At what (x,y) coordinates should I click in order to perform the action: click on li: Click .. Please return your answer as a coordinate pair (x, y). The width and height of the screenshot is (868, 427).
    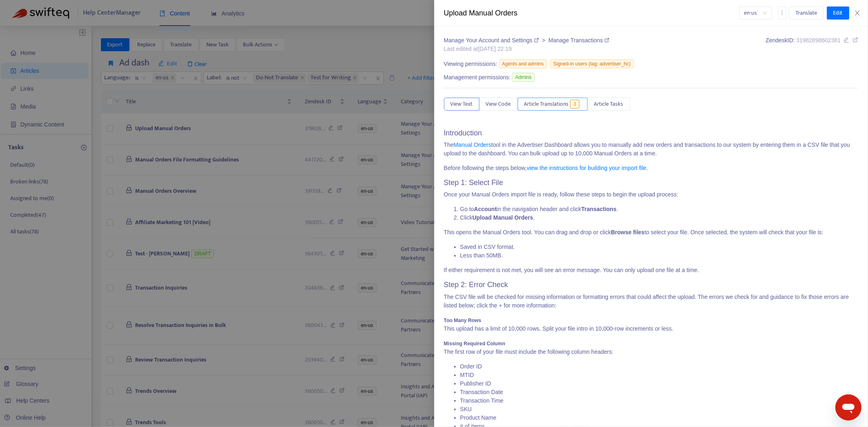
    Looking at the image, I should click on (659, 218).